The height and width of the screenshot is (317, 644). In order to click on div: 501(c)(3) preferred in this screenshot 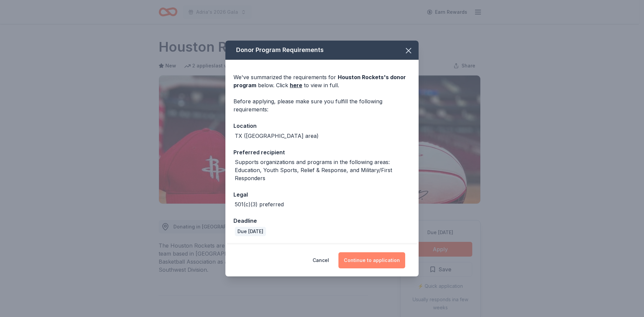, I will do `click(259, 204)`.